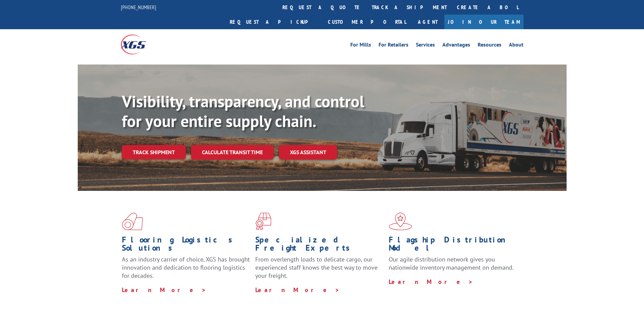 This screenshot has height=324, width=644. Describe the element at coordinates (367, 22) in the screenshot. I see `a: Customer Portal` at that location.